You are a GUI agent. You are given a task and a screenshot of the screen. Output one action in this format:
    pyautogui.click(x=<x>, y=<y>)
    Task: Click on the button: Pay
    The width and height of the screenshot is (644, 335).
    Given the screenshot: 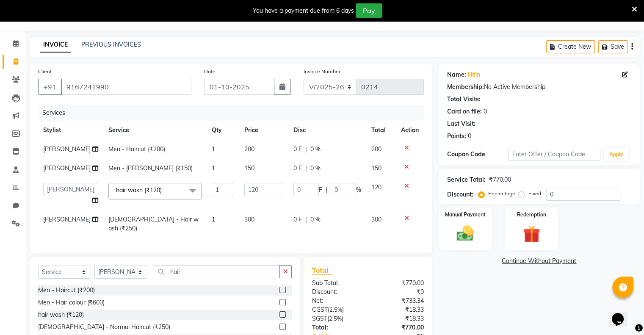 What is the action you would take?
    pyautogui.click(x=369, y=11)
    